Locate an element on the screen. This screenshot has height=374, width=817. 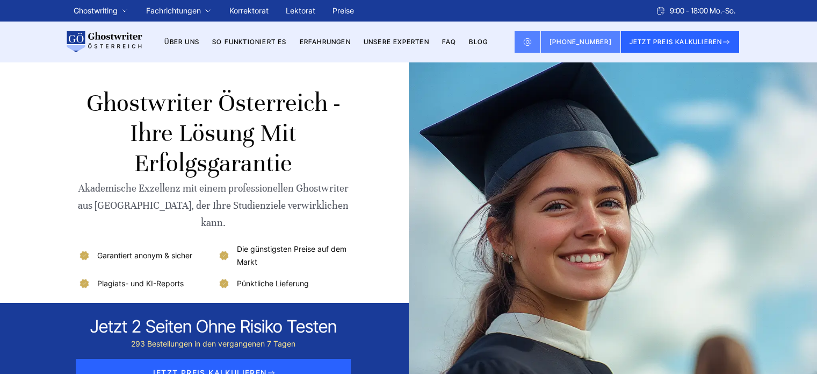
img: Die günstigsten Preise auf dem Markt is located at coordinates (224, 255).